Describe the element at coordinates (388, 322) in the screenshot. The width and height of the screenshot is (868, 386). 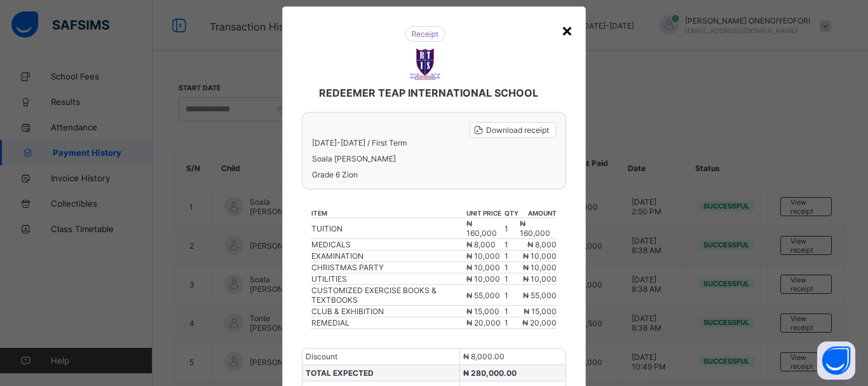
I see `div: REMEDIAL` at that location.